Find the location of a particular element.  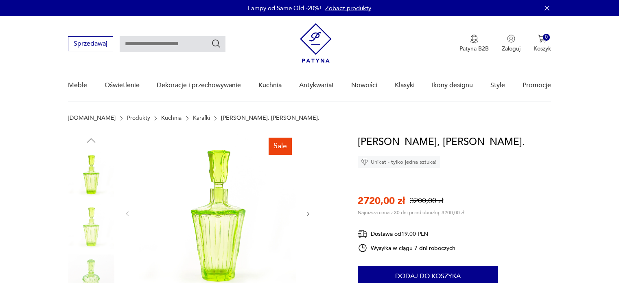

div: Wysyłka w ciągu 7 dni roboczych is located at coordinates (406, 248).